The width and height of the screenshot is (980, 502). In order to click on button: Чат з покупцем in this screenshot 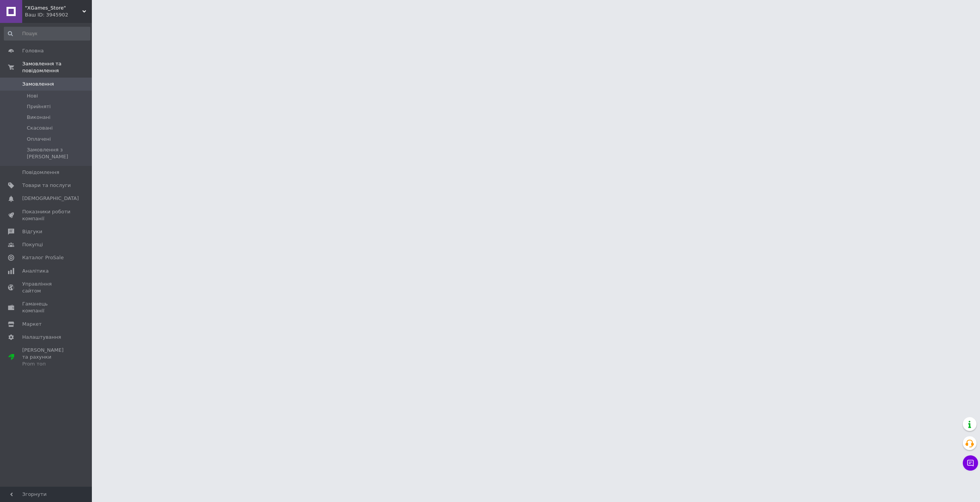, I will do `click(970, 463)`.